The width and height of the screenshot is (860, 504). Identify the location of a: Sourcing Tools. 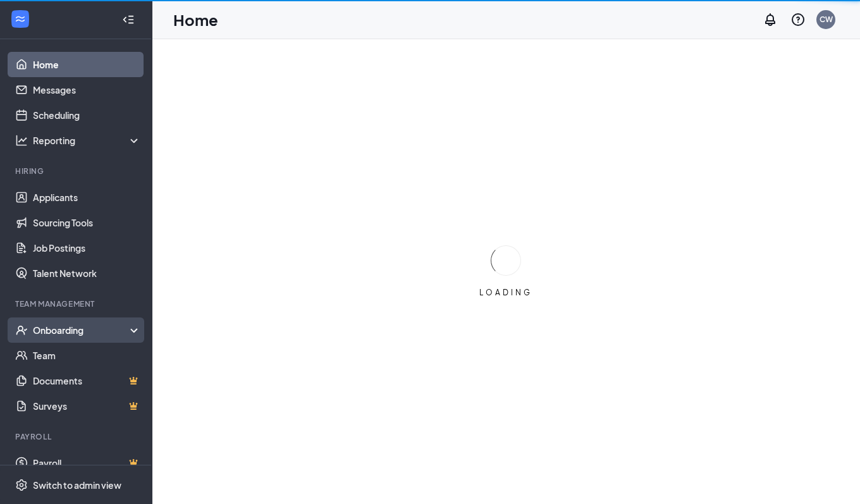
(87, 223).